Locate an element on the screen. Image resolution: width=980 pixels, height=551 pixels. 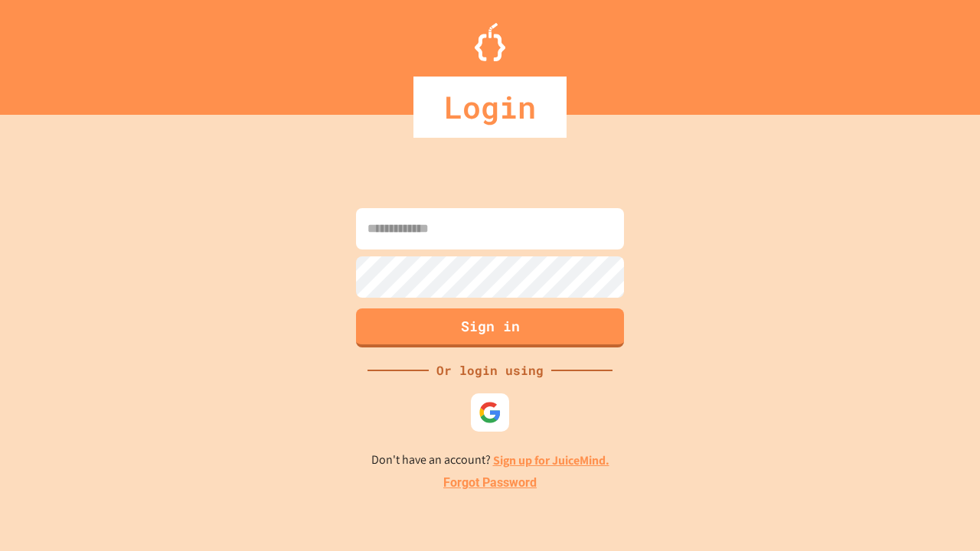
img: Logo.svg is located at coordinates (490, 42).